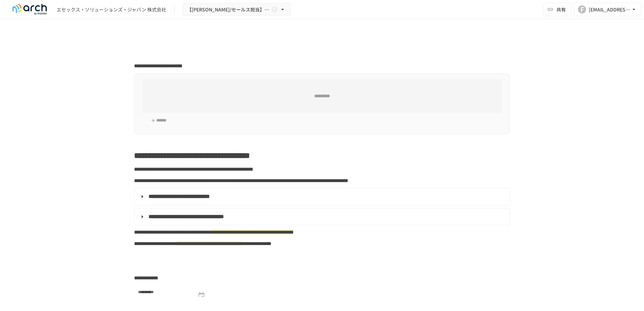 The height and width of the screenshot is (311, 644). What do you see at coordinates (111, 10) in the screenshot?
I see `div: エセックス・ソリューションズ・ジャパン 株式会社` at bounding box center [111, 10].